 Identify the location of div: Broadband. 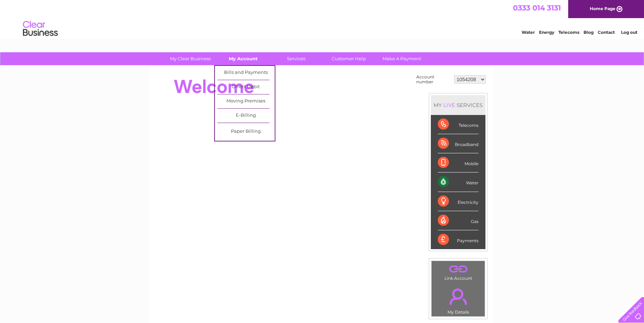
(458, 144).